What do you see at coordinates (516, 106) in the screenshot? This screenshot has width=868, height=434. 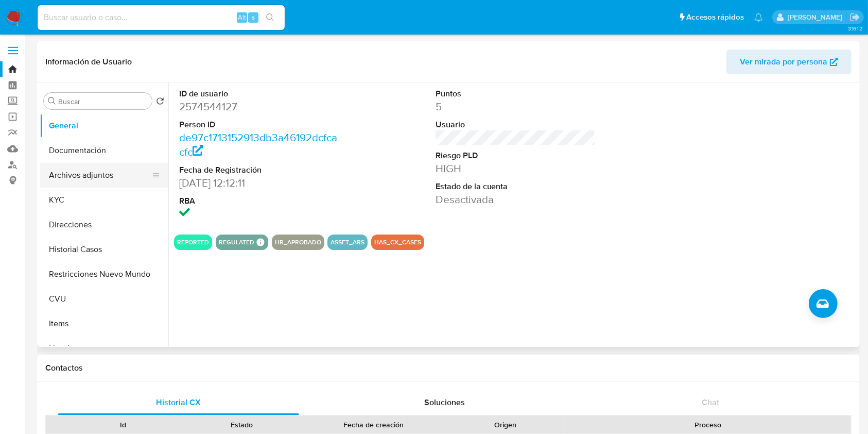 I see `dd: 5` at bounding box center [516, 106].